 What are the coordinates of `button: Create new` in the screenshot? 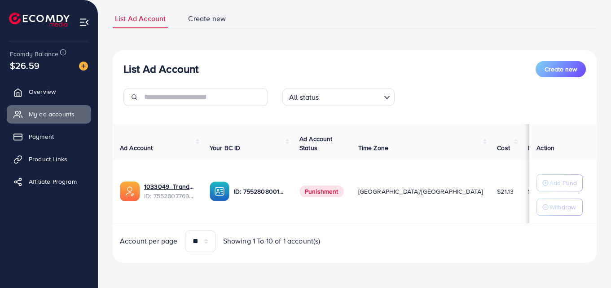 It's located at (561, 69).